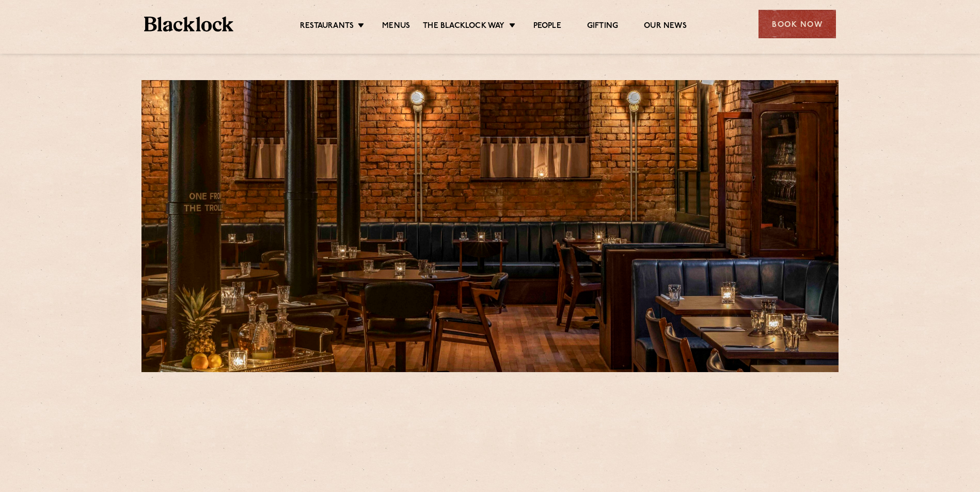 The width and height of the screenshot is (980, 492). I want to click on a: The Blacklock Way, so click(464, 27).